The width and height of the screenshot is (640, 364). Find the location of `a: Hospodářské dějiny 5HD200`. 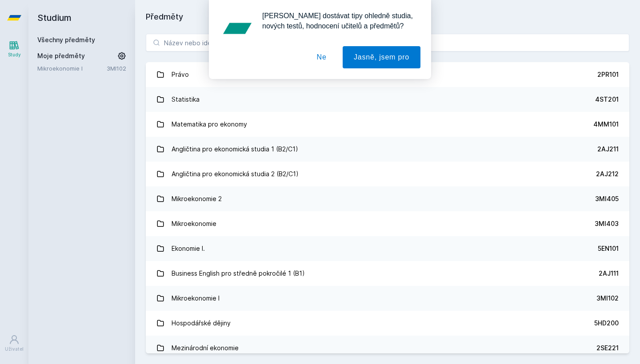

a: Hospodářské dějiny 5HD200 is located at coordinates (387, 323).